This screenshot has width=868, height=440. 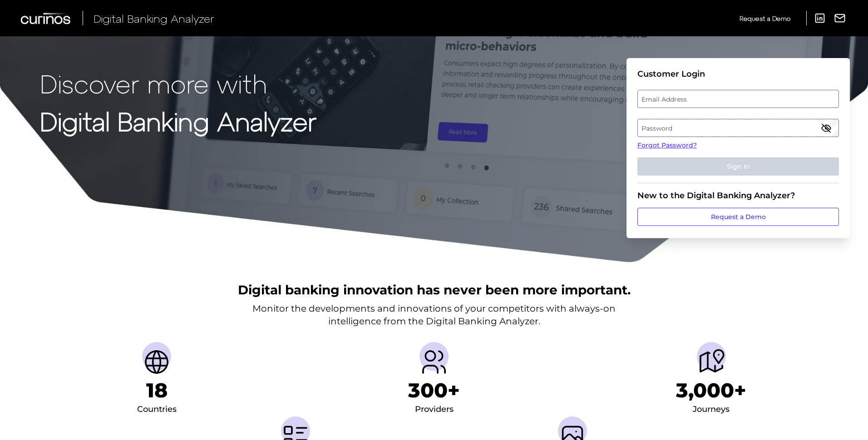 What do you see at coordinates (434, 362) in the screenshot?
I see `img: Providers` at bounding box center [434, 362].